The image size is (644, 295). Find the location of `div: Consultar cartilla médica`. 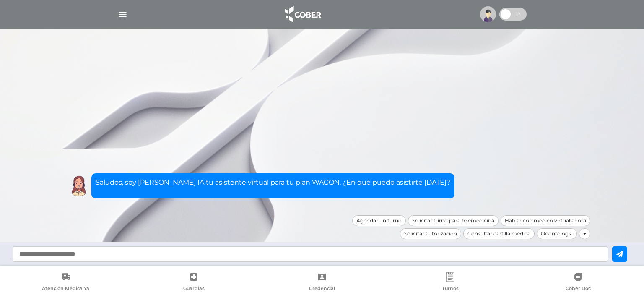

div: Consultar cartilla médica is located at coordinates (499, 234).